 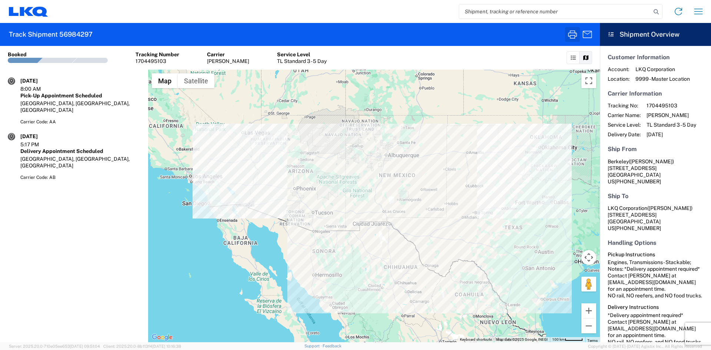 I want to click on div: Delivery Appointment Scheduled, so click(x=80, y=151).